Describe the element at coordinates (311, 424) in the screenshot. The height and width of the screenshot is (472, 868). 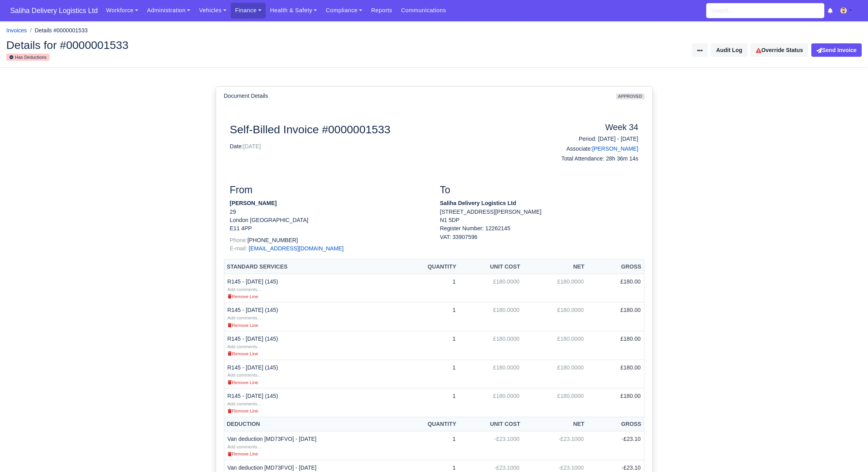
I see `th: Deduction` at that location.